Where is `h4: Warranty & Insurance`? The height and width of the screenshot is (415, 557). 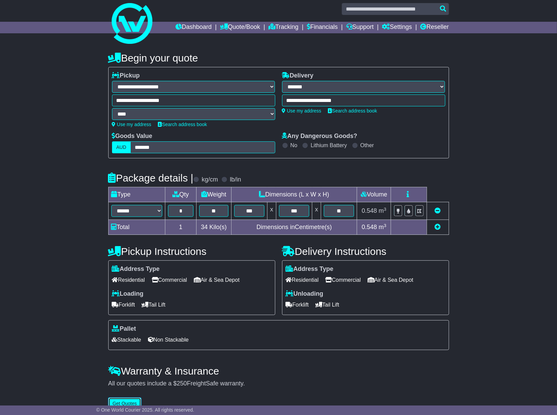
h4: Warranty & Insurance is located at coordinates (279, 371).